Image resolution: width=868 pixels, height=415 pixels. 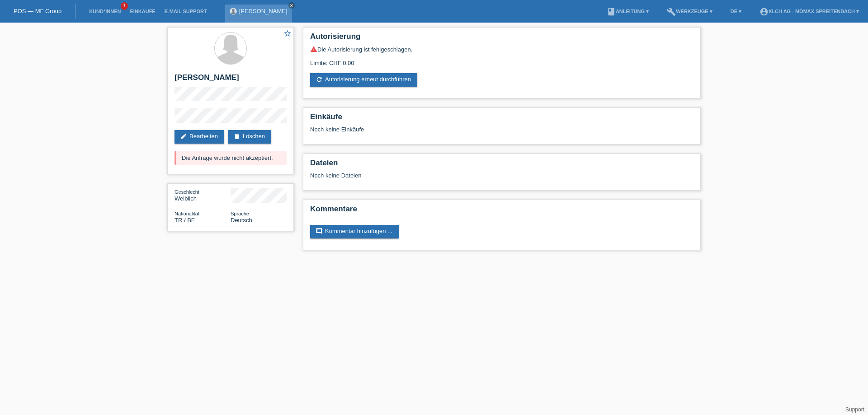 What do you see at coordinates (319, 79) in the screenshot?
I see `i: refresh` at bounding box center [319, 79].